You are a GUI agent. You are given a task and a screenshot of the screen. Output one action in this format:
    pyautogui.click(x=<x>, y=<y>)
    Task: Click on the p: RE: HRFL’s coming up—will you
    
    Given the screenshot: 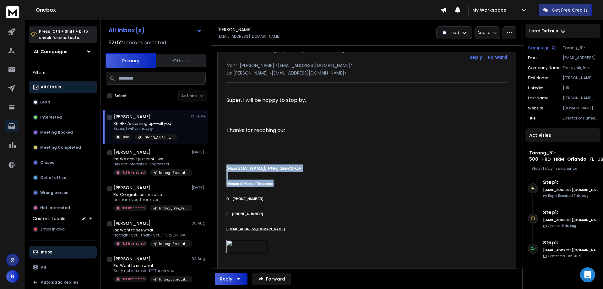 What is the action you would take?
    pyautogui.click(x=145, y=123)
    